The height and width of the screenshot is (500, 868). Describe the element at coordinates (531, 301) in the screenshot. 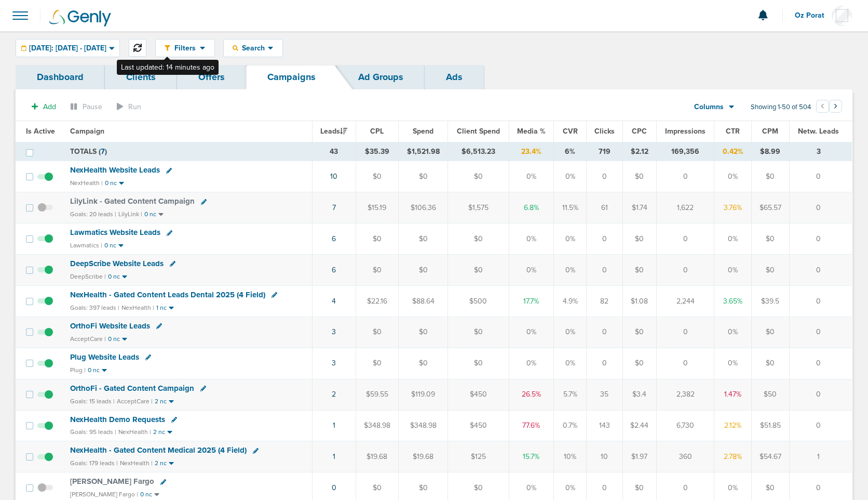

I see `td: 17.7%` at that location.